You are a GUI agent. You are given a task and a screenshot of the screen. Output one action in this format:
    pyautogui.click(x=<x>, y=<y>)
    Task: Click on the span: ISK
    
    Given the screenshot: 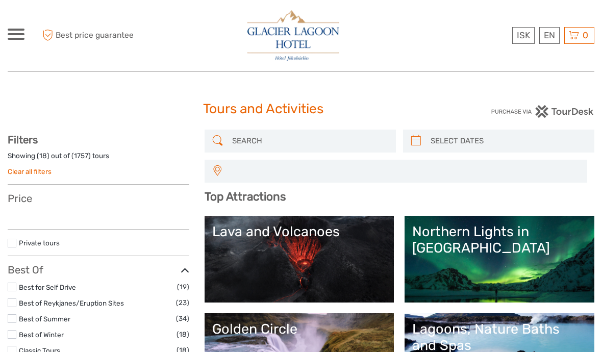 What is the action you would take?
    pyautogui.click(x=523, y=35)
    